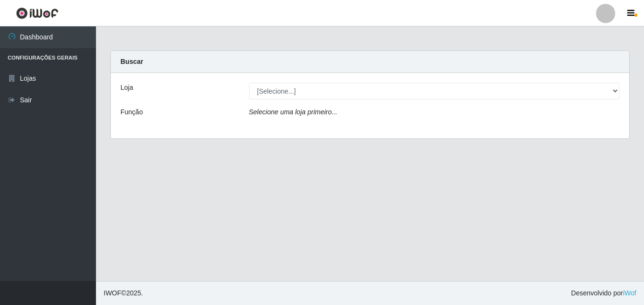 The image size is (644, 305). Describe the element at coordinates (630, 293) in the screenshot. I see `a: iWof` at that location.